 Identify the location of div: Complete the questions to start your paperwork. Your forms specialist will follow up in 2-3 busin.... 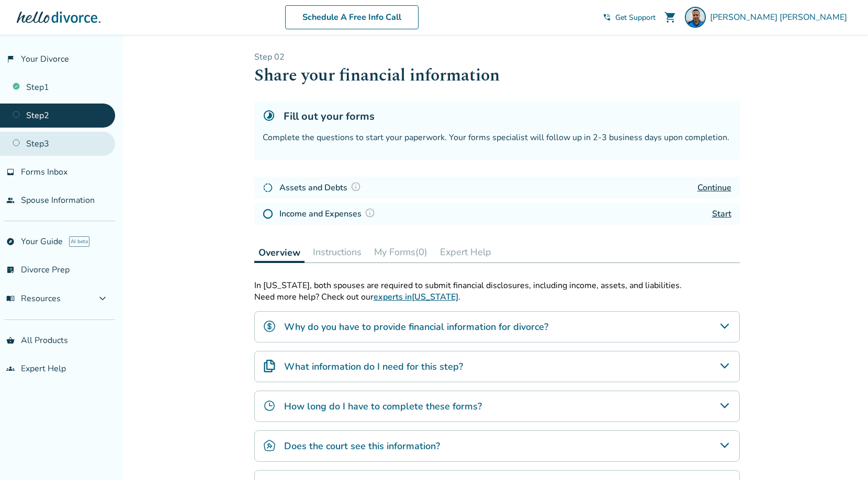
(497, 138).